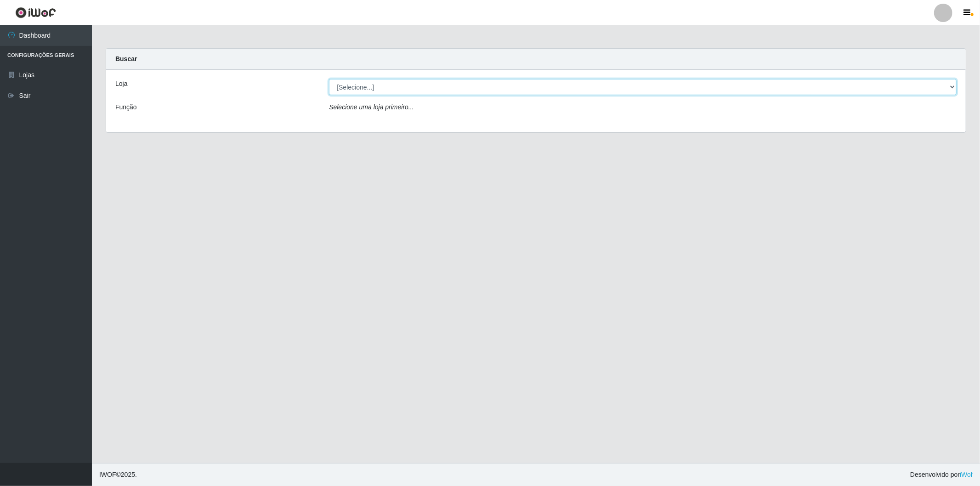 The image size is (980, 486). I want to click on span: IWOF, so click(107, 475).